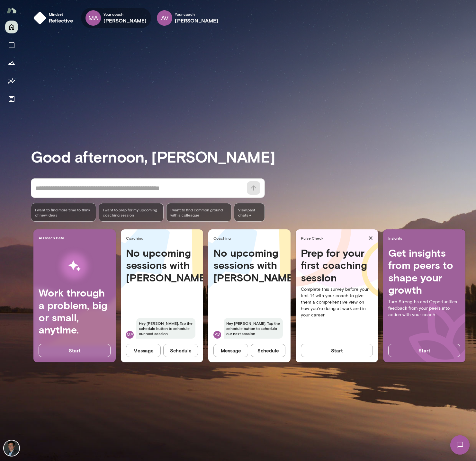 Image resolution: width=476 pixels, height=461 pixels. What do you see at coordinates (131, 212) in the screenshot?
I see `div: I want to prep for my upcoming coaching session` at bounding box center [131, 212].